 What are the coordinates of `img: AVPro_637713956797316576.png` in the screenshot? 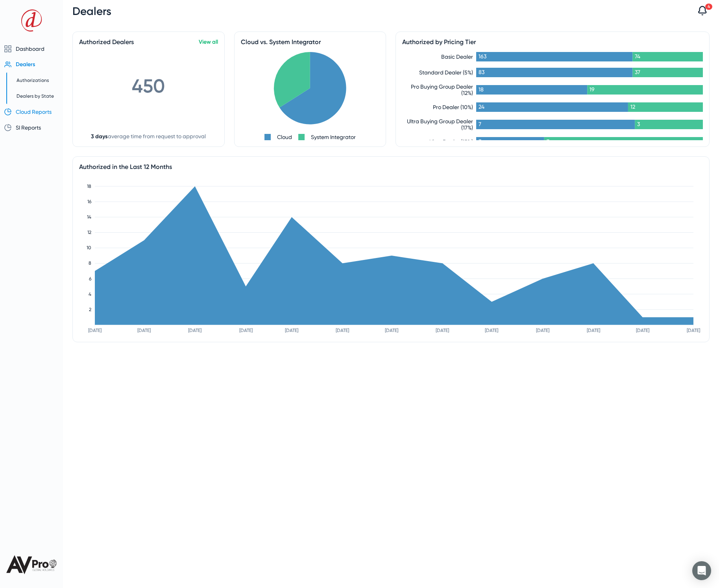 It's located at (32, 564).